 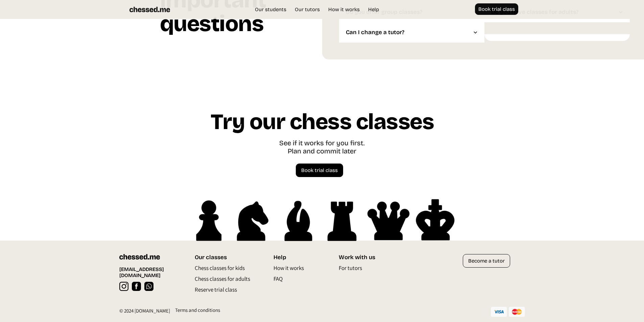 I want to click on p: Chess classes for adults, so click(x=223, y=280).